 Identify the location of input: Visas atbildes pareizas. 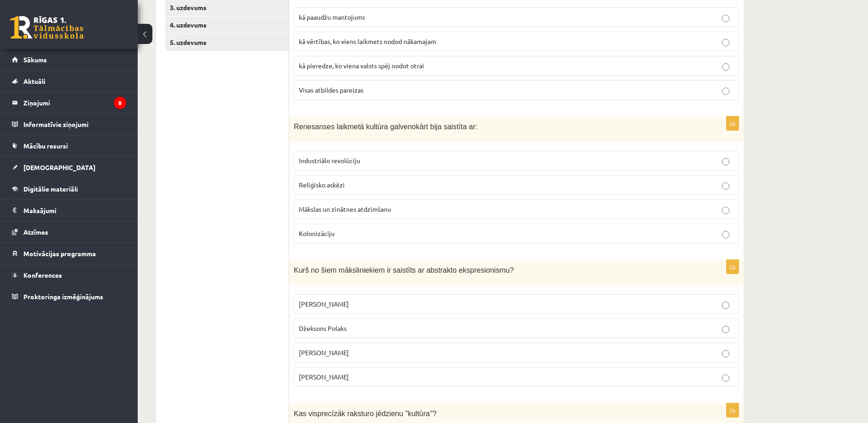
(725, 91).